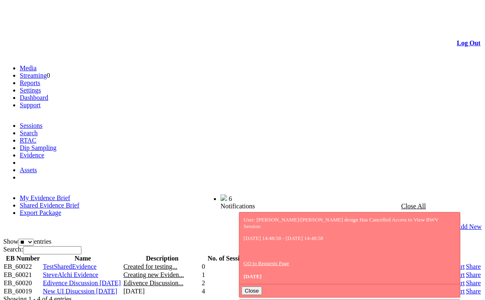 The height and width of the screenshot is (300, 485). Describe the element at coordinates (34, 97) in the screenshot. I see `a: Dashboard` at that location.